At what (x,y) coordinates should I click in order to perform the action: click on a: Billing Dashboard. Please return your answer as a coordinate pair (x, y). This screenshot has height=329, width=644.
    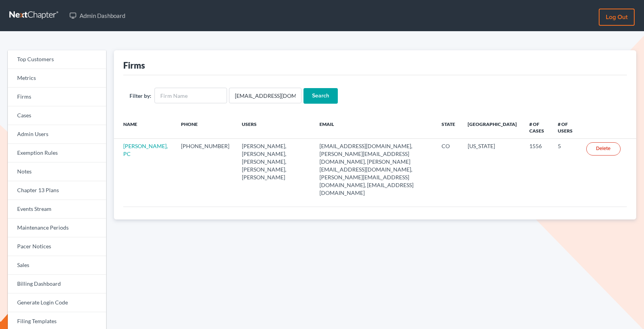
    Looking at the image, I should click on (57, 284).